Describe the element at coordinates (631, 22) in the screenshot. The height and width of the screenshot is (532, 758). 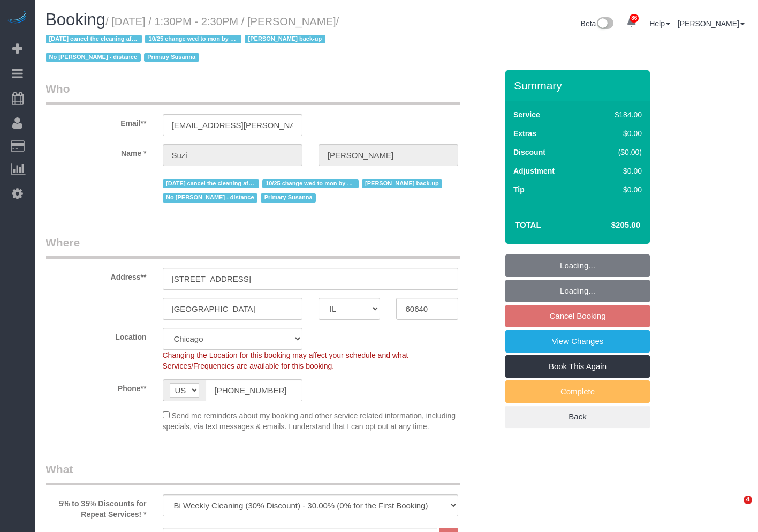
I see `a: 86` at that location.